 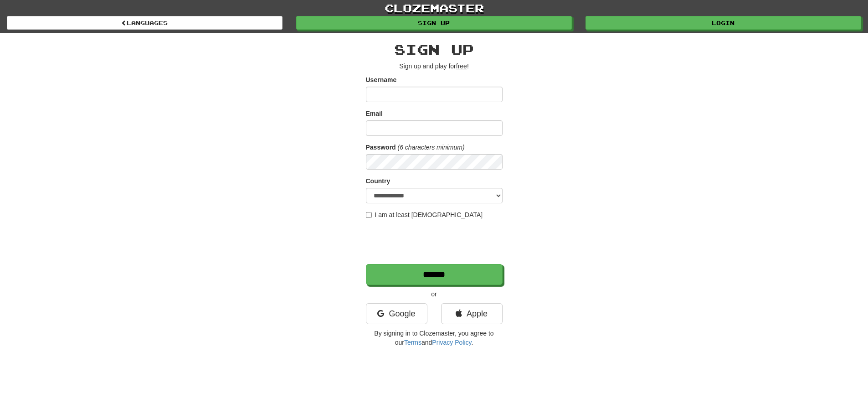 I want to click on label: Country, so click(x=378, y=181).